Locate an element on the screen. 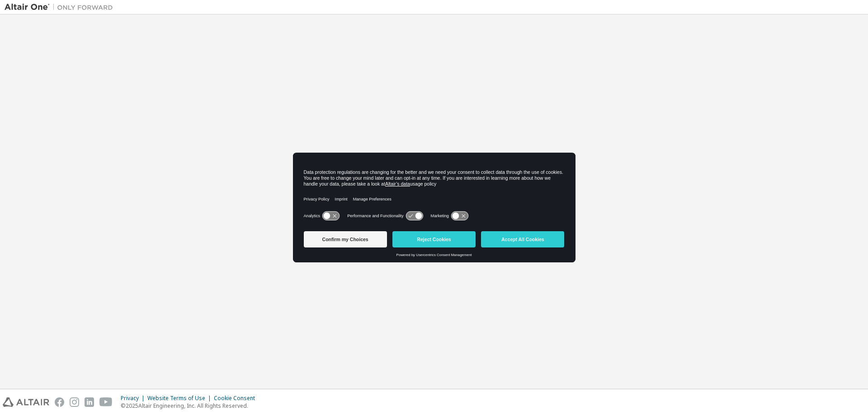 The height and width of the screenshot is (415, 868). img: Altair One is located at coordinates (61, 7).